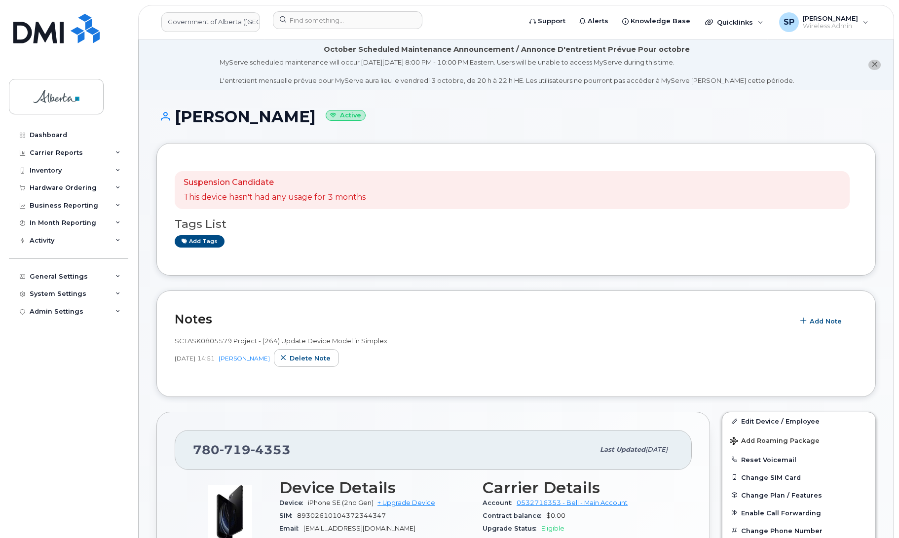 The width and height of the screenshot is (899, 538). What do you see at coordinates (294, 503) in the screenshot?
I see `span: Device` at bounding box center [294, 503].